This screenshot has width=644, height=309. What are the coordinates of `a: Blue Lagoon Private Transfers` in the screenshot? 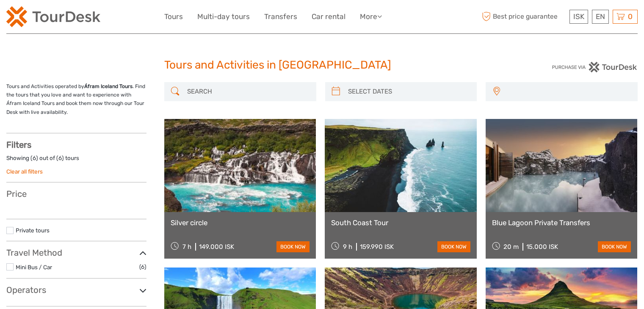 It's located at (561, 223).